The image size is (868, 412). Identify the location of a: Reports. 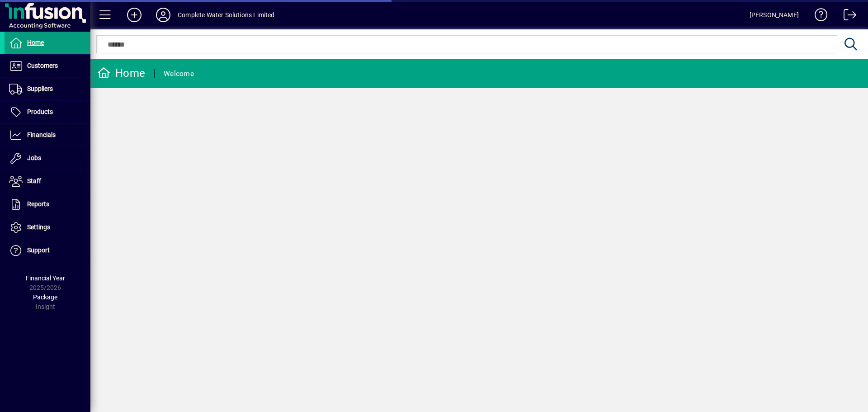
(47, 204).